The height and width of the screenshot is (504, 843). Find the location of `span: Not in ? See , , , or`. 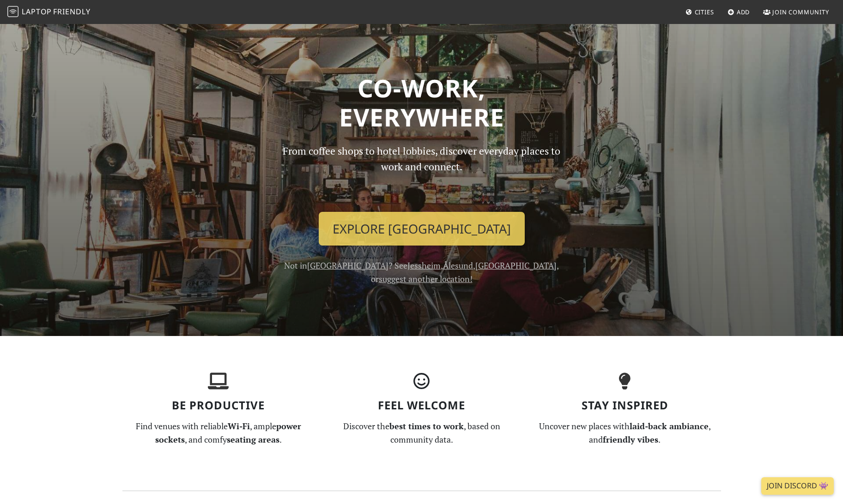

span: Not in ? See , , , or is located at coordinates (422, 272).